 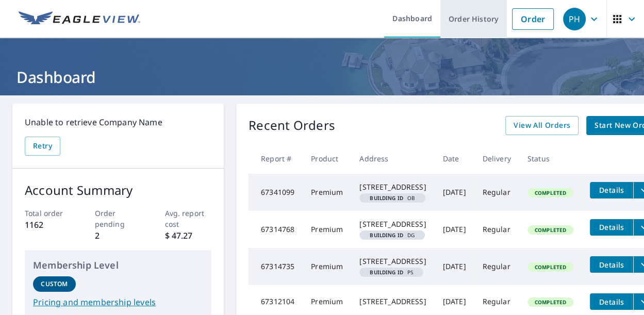 What do you see at coordinates (119, 123) in the screenshot?
I see `p: Unable to retrieve Company Name` at bounding box center [119, 123].